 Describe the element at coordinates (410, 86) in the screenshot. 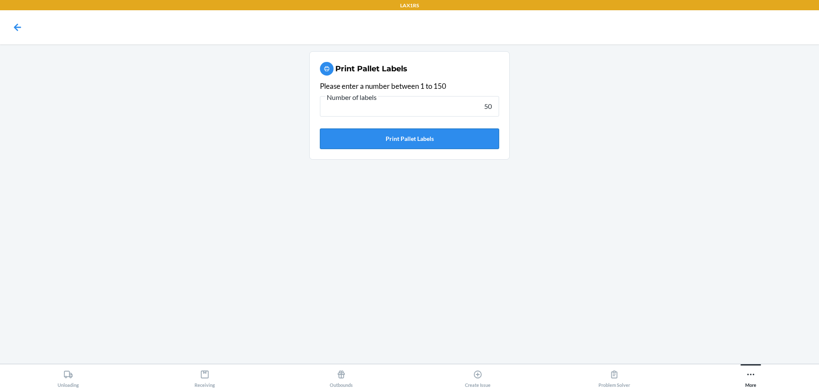

I see `div: Please enter a number between 1 to 150` at that location.